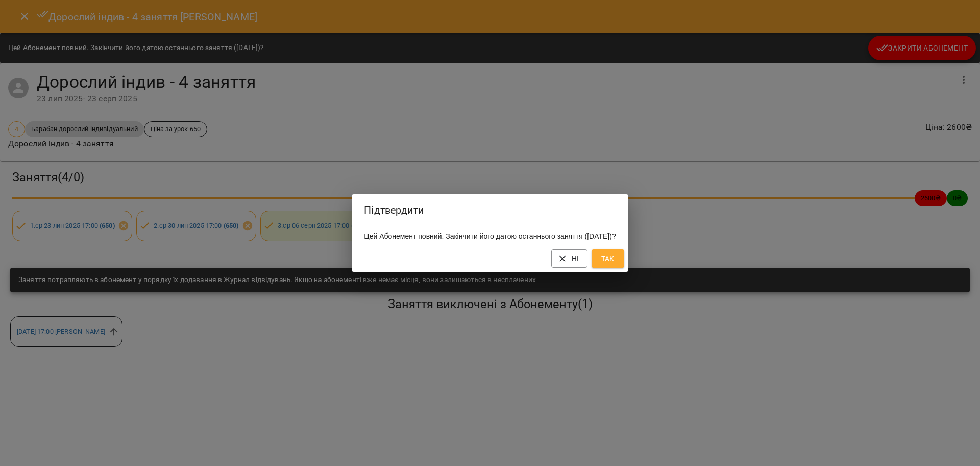  What do you see at coordinates (569, 258) in the screenshot?
I see `span: Ні` at bounding box center [569, 258].